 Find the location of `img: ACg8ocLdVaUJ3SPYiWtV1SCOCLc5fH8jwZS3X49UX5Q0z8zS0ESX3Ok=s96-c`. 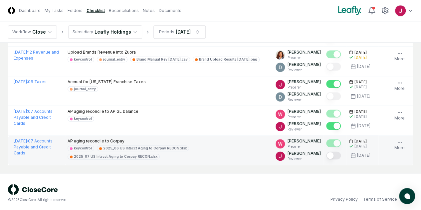

img: ACg8ocLdVaUJ3SPYiWtV1SCOCLc5fH8jwZS3X49UX5Q0z8zS0ESX3Ok=s96-c is located at coordinates (280, 55).